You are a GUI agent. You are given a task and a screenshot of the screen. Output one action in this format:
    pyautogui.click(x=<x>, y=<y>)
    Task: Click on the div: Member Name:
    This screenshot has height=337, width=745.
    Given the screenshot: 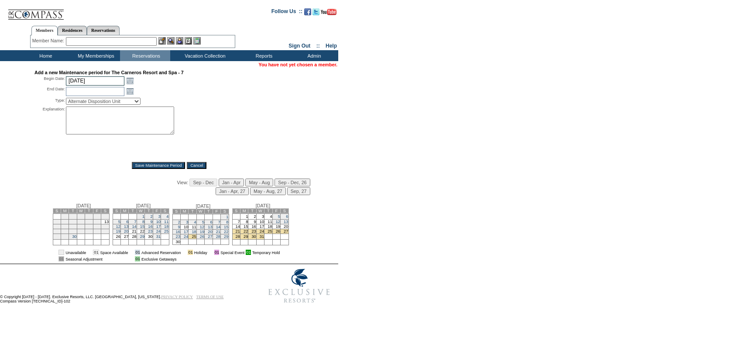 What is the action you would take?
    pyautogui.click(x=49, y=41)
    